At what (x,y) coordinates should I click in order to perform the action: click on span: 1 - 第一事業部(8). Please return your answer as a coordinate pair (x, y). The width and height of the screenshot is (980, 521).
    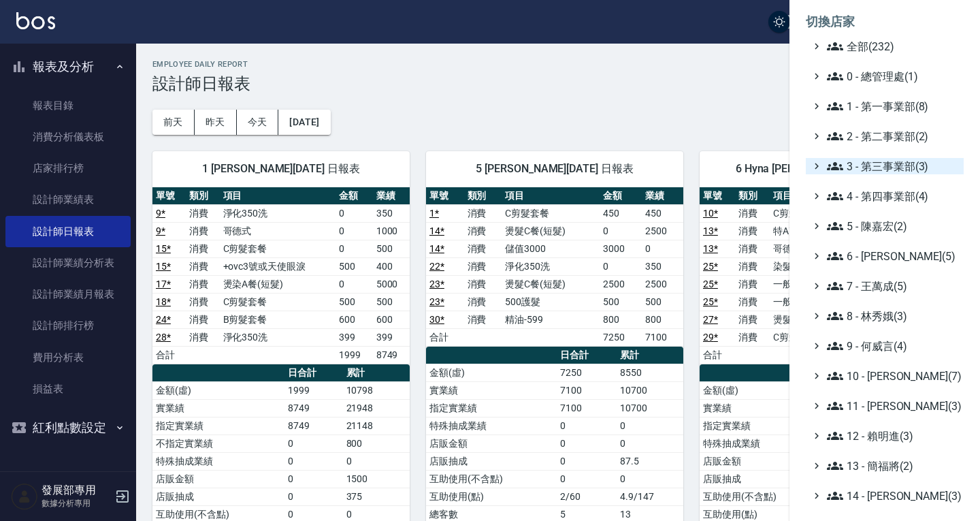
    Looking at the image, I should click on (892, 106).